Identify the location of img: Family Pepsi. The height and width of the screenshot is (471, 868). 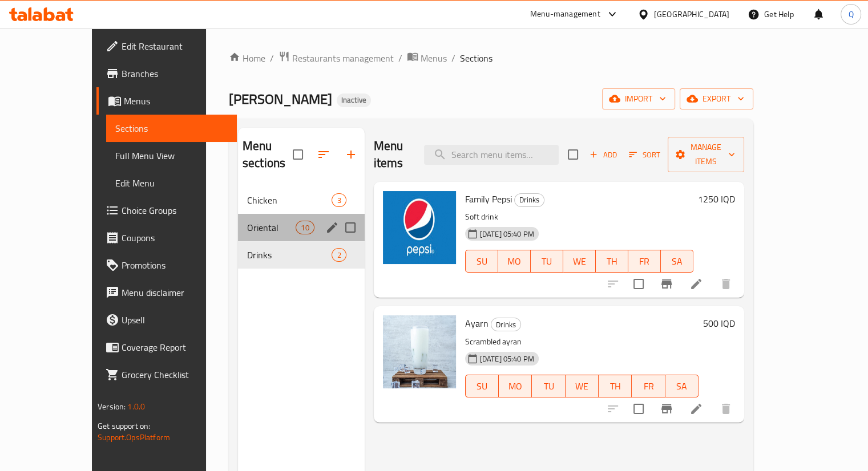
(420, 228).